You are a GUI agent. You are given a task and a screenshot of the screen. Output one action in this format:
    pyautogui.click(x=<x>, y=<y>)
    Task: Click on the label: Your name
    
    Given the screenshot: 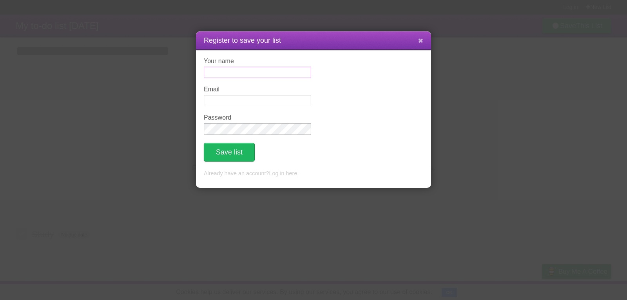 What is the action you would take?
    pyautogui.click(x=257, y=61)
    